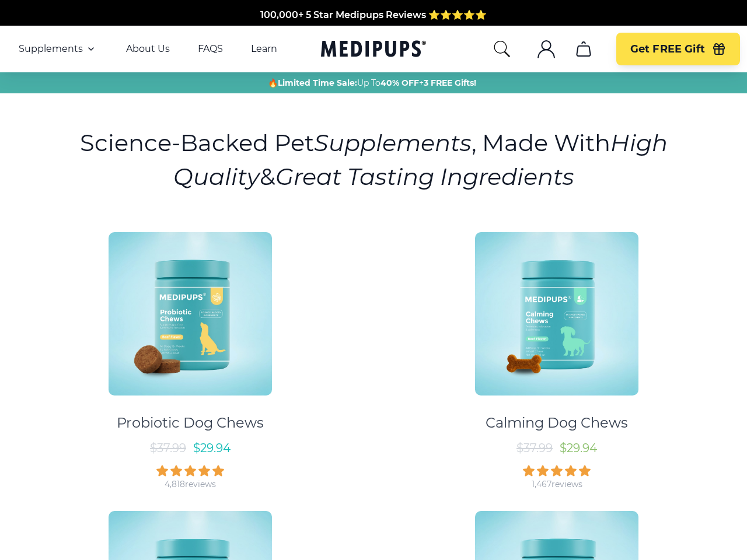 The height and width of the screenshot is (560, 747). Describe the element at coordinates (546, 49) in the screenshot. I see `button: account` at that location.